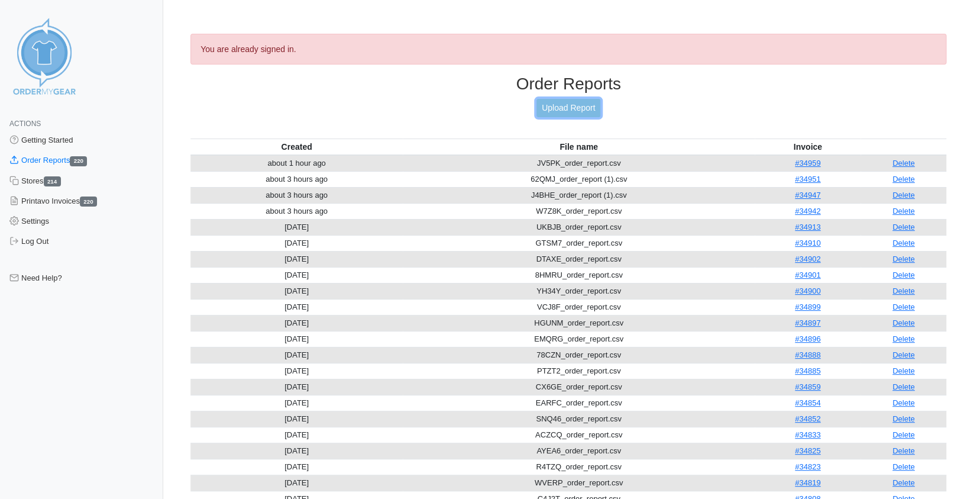 This screenshot has width=980, height=499. What do you see at coordinates (578, 306) in the screenshot?
I see `td: VCJ8F_order_report.csv` at bounding box center [578, 306].